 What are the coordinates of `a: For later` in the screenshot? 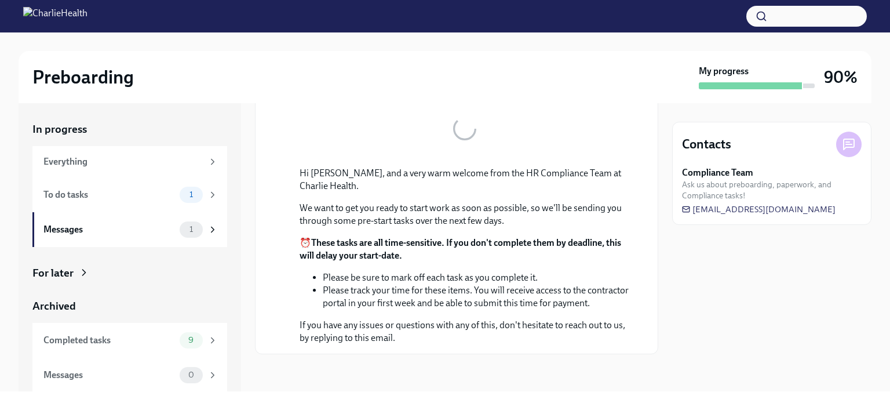 It's located at (130, 273).